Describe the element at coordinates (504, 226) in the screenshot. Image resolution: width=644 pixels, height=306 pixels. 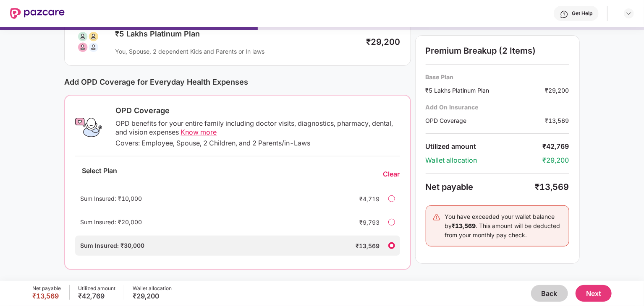
I see `div: You have exceeded your wallet balance by . This amount will be deducted from your monthly pay check.` at that location.